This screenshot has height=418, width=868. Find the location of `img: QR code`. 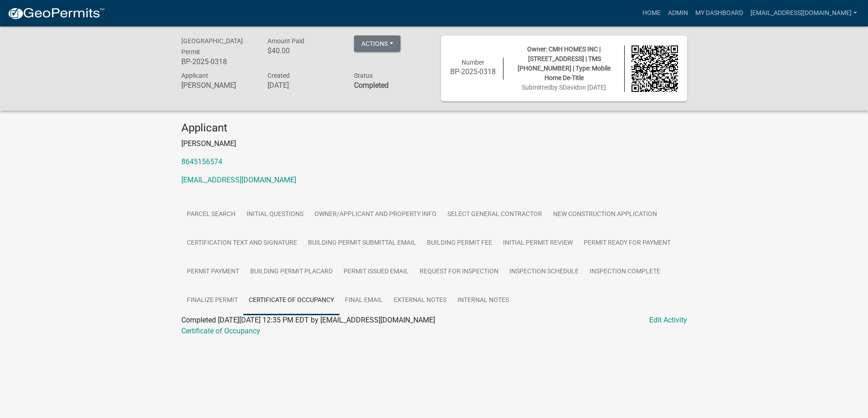

img: QR code is located at coordinates (655, 68).